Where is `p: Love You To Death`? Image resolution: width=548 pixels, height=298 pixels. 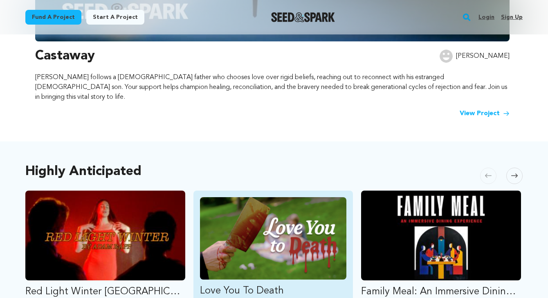
p: Love You To Death is located at coordinates (273, 291).